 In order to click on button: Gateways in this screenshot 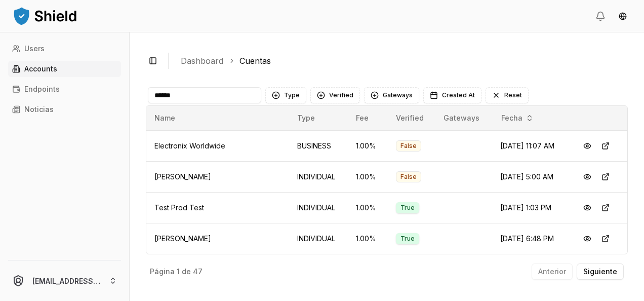, I will do `click(391, 96)`.